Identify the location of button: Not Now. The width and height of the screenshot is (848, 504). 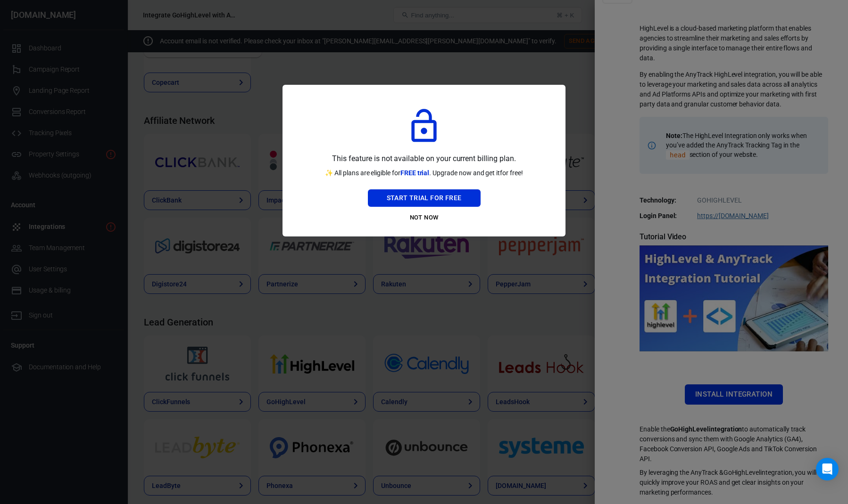
(424, 217).